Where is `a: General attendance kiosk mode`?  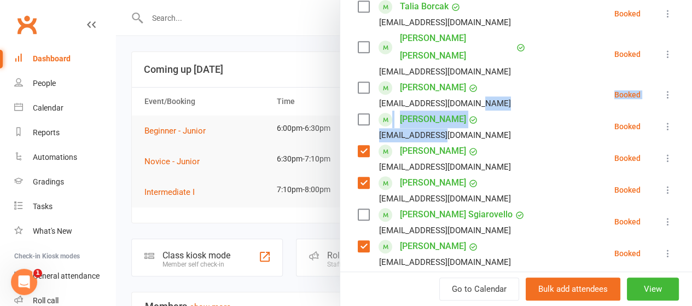 a: General attendance kiosk mode is located at coordinates (65, 276).